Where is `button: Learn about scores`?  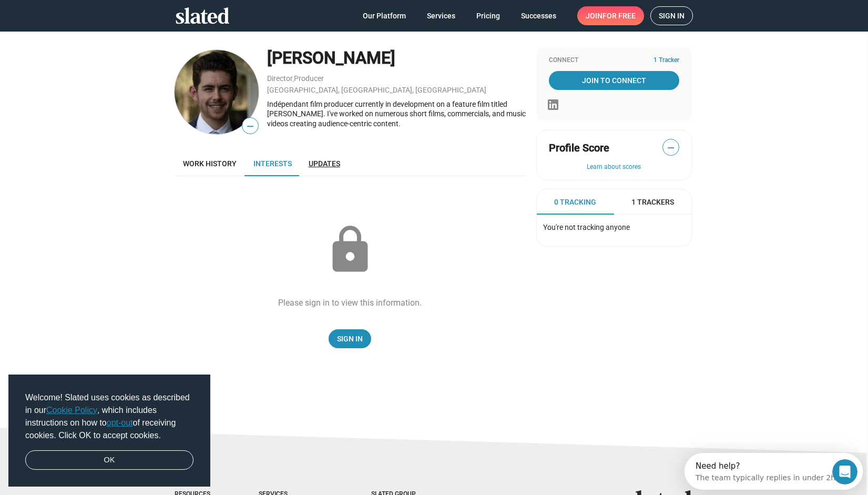
button: Learn about scores is located at coordinates (614, 168).